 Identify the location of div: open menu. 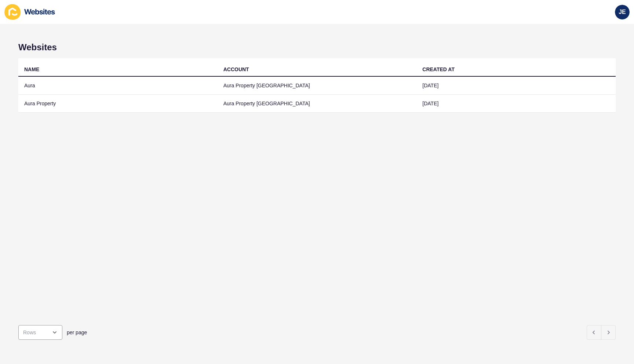
(41, 332).